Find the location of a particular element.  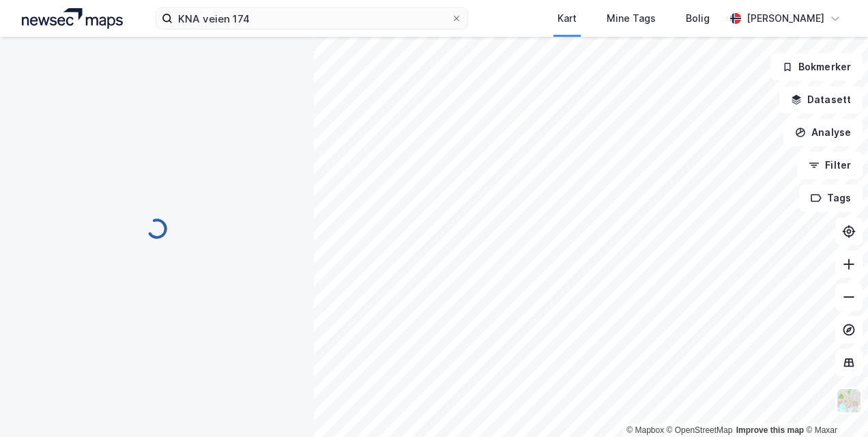

button: Analyse is located at coordinates (823, 132).